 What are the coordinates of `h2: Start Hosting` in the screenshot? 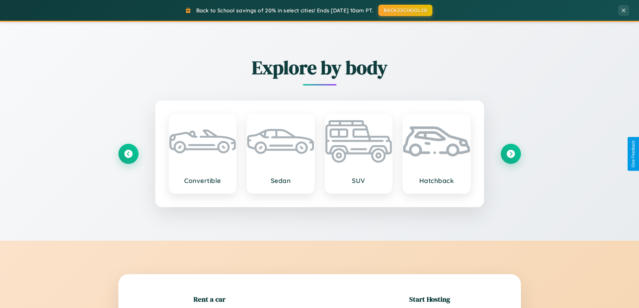 It's located at (430, 299).